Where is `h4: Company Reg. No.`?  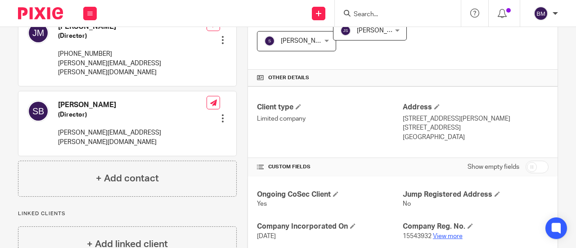
h4: Company Reg. No. is located at coordinates (476, 226).